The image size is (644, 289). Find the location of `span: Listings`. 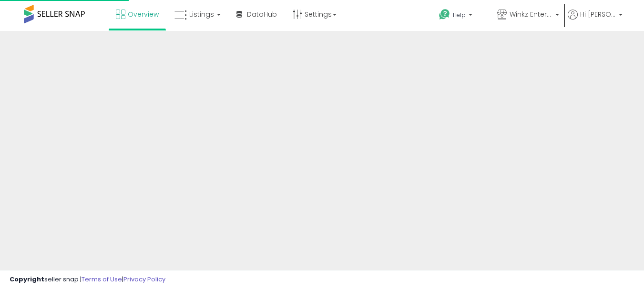

span: Listings is located at coordinates (202, 14).